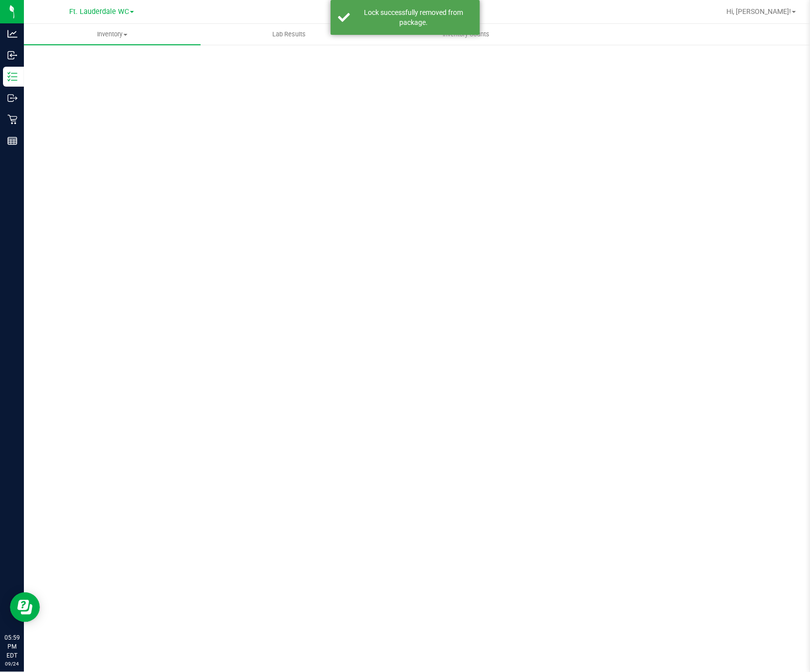  I want to click on div: Lock successfully removed from package., so click(414, 18).